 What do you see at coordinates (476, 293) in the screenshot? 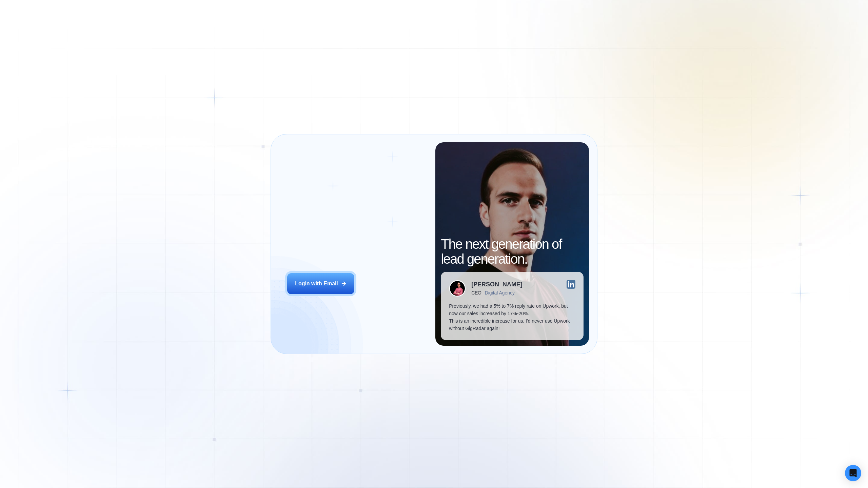
I see `div: CEO` at bounding box center [476, 293].